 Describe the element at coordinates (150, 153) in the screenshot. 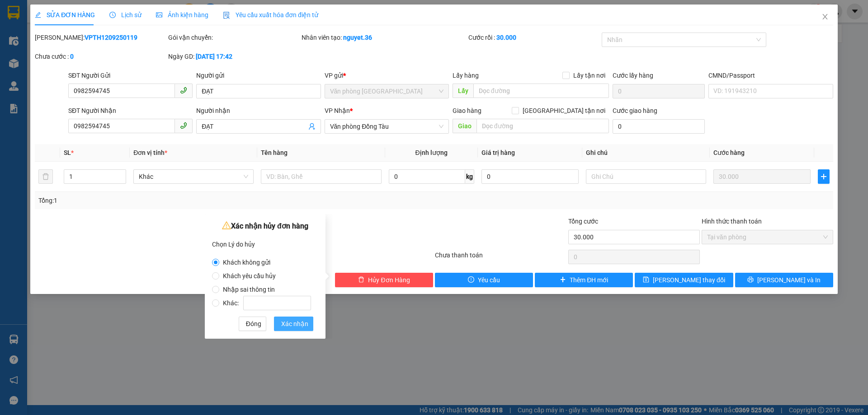

I see `span: Đơn vị tính` at that location.